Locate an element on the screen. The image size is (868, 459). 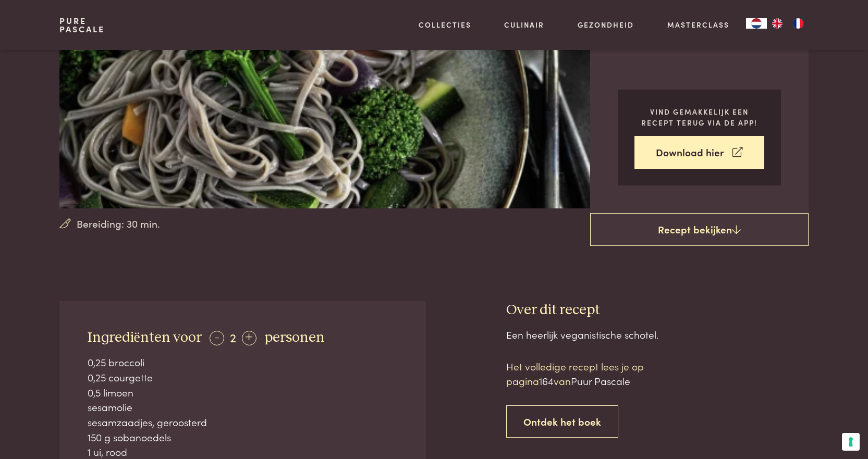
p: Het volledige recept lees je op pagina van is located at coordinates (595, 374).